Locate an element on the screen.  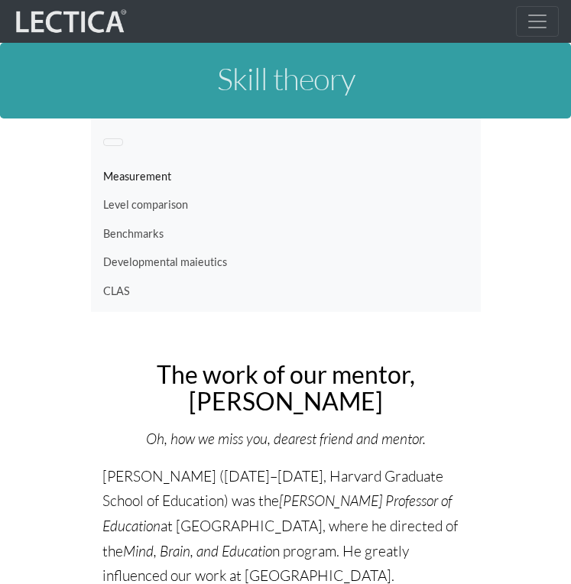
img: lecticalive is located at coordinates (70, 21).